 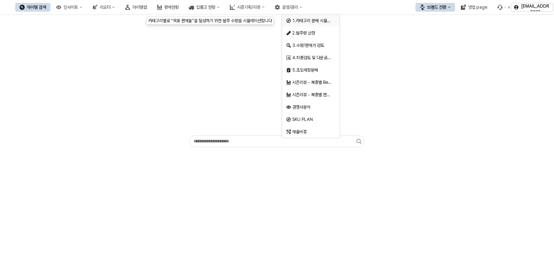 What do you see at coordinates (204, 7) in the screenshot?
I see `button: 입출고 현황` at bounding box center [204, 7].